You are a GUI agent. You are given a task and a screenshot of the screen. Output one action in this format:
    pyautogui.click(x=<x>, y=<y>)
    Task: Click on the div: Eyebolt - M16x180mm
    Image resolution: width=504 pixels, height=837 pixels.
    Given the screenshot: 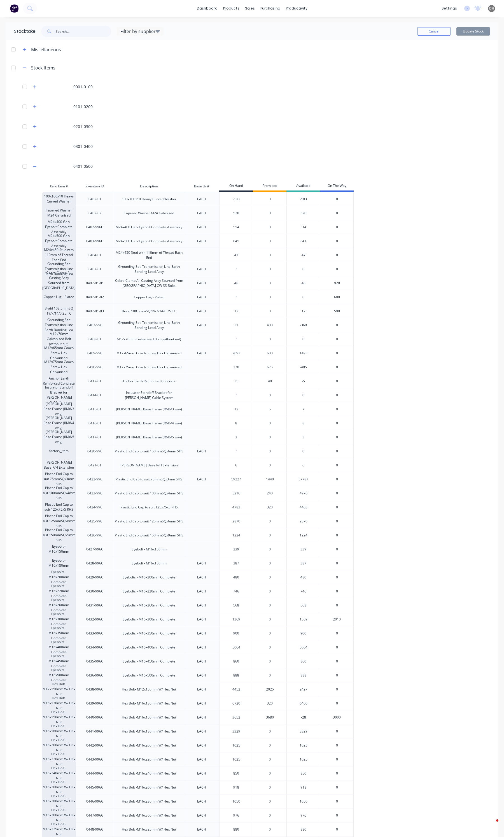 What is the action you would take?
    pyautogui.click(x=59, y=563)
    